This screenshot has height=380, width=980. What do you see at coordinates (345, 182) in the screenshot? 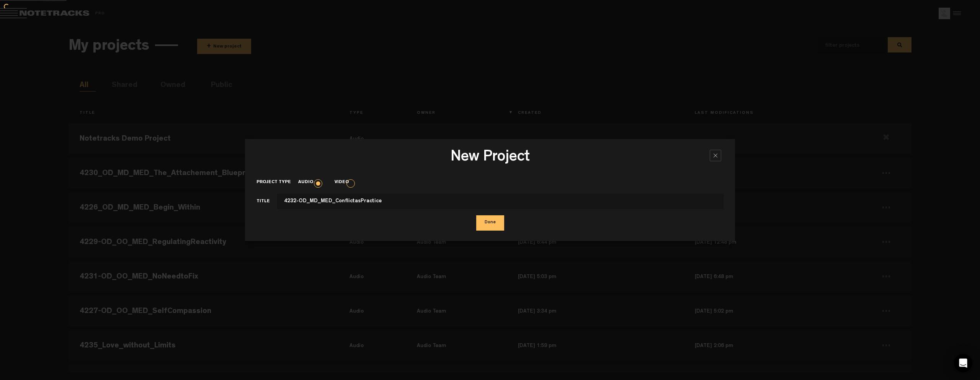
I see `label: Video` at bounding box center [345, 182].